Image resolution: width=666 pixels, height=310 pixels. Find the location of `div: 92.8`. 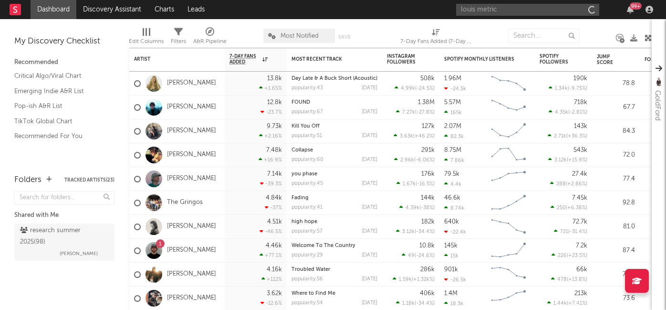

div: 92.8 is located at coordinates (616, 203).